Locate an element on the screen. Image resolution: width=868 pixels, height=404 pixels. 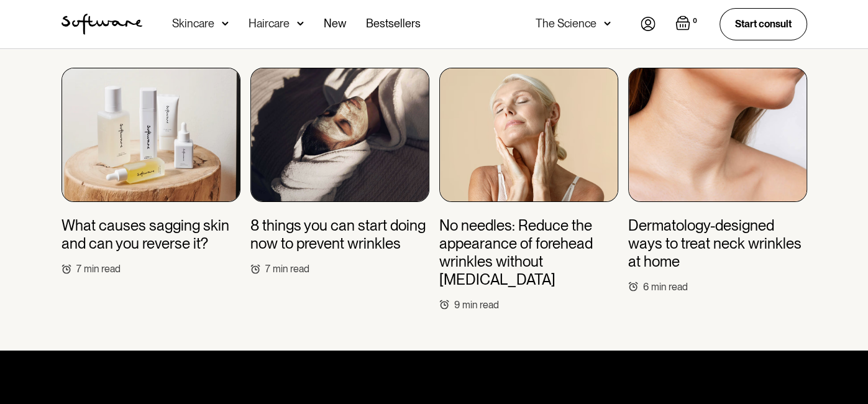
div: 9 is located at coordinates (457, 305).